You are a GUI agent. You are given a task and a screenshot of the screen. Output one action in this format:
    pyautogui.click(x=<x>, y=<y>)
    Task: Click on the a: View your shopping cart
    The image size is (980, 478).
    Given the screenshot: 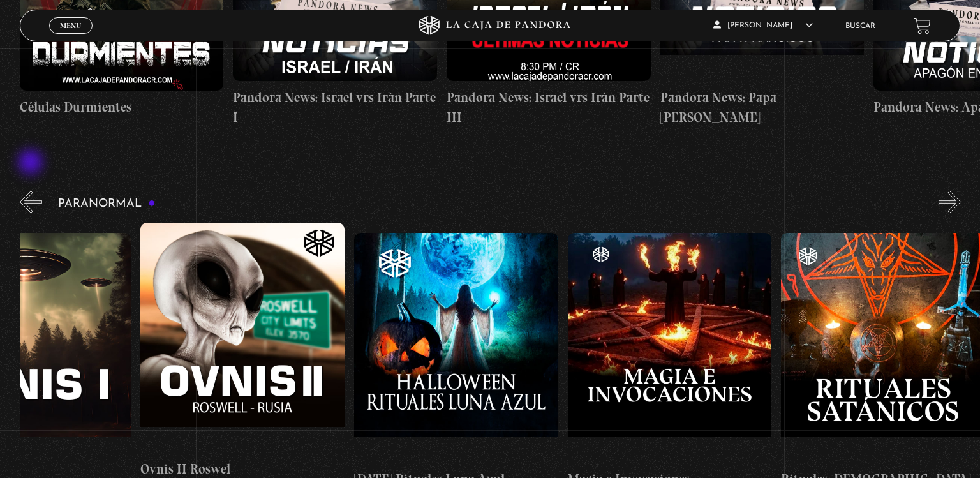 What is the action you would take?
    pyautogui.click(x=922, y=25)
    